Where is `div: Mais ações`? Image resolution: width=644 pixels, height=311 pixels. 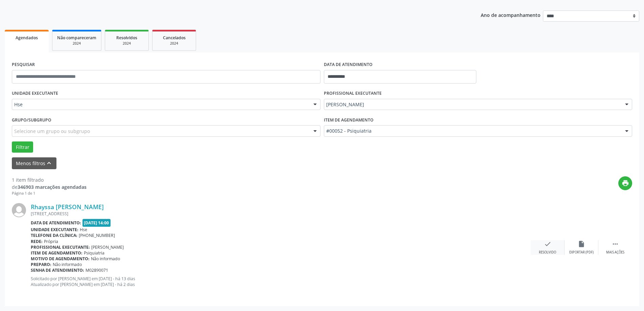
div: Mais ações is located at coordinates (615, 252).